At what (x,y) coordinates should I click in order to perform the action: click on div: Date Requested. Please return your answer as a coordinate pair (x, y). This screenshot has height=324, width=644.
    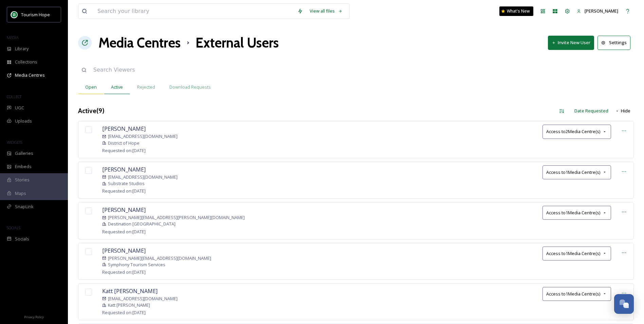
    Looking at the image, I should click on (592, 111).